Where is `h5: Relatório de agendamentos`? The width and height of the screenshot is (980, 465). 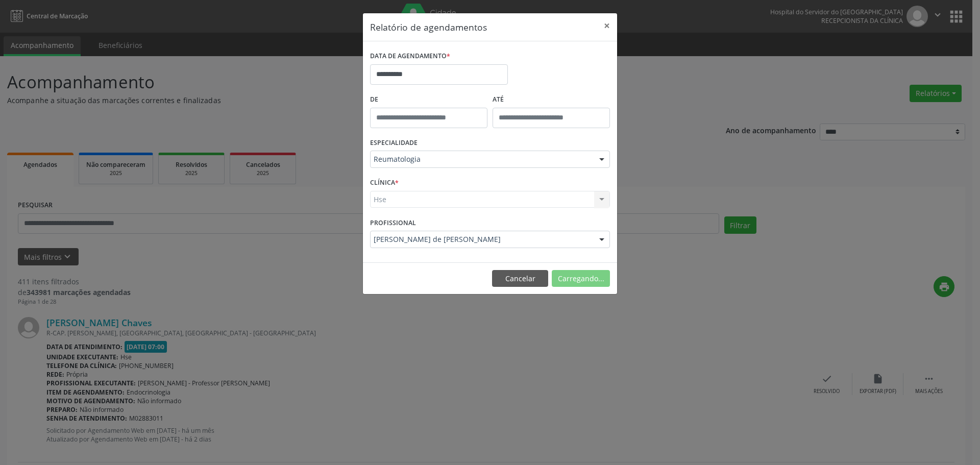 h5: Relatório de agendamentos is located at coordinates (428, 27).